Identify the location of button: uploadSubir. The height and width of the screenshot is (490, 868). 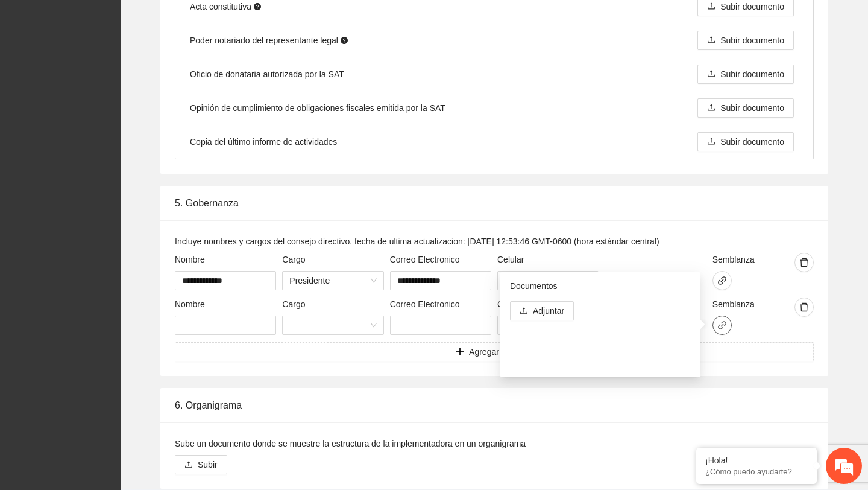
(201, 465).